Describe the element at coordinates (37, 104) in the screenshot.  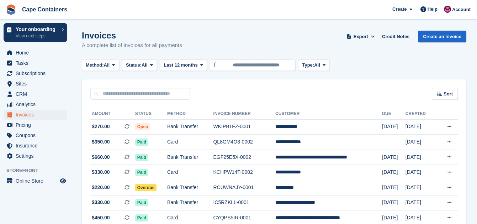
I see `span: Analytics` at that location.